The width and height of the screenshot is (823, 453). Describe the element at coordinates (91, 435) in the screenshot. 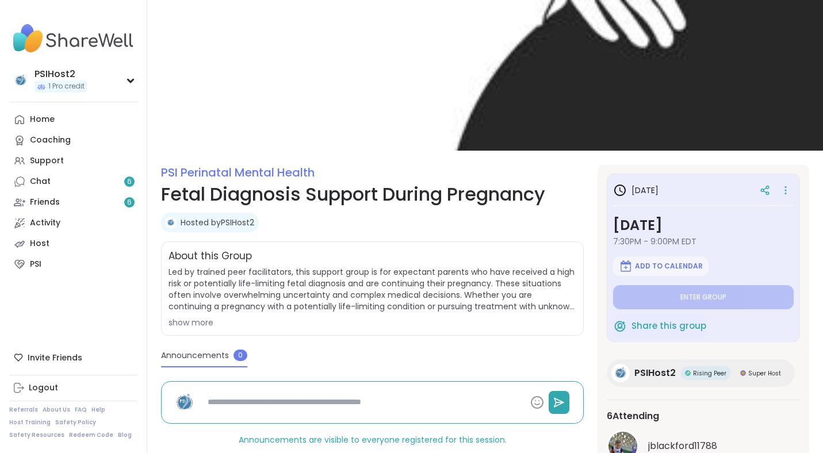

I see `a: Redeem Code` at that location.